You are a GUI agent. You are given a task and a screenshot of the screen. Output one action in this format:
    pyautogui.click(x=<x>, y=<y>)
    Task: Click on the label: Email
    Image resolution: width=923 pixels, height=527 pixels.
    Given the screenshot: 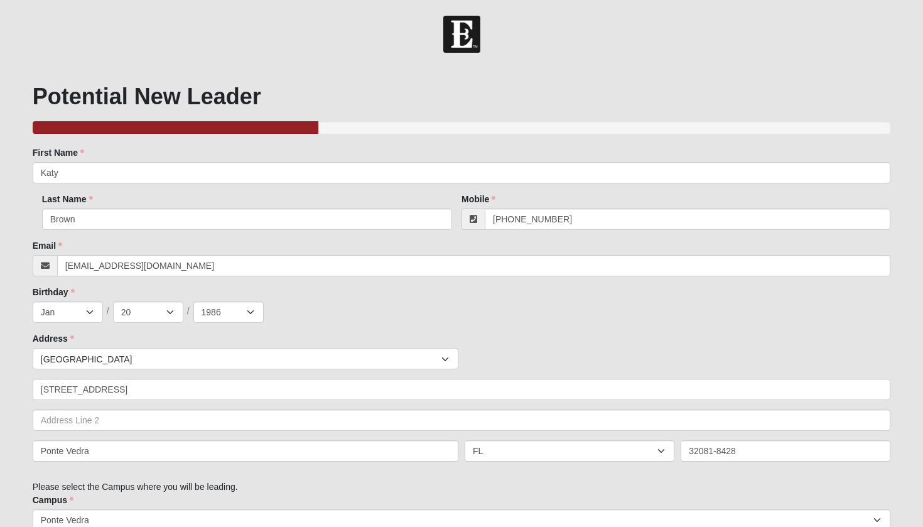 What is the action you would take?
    pyautogui.click(x=47, y=246)
    